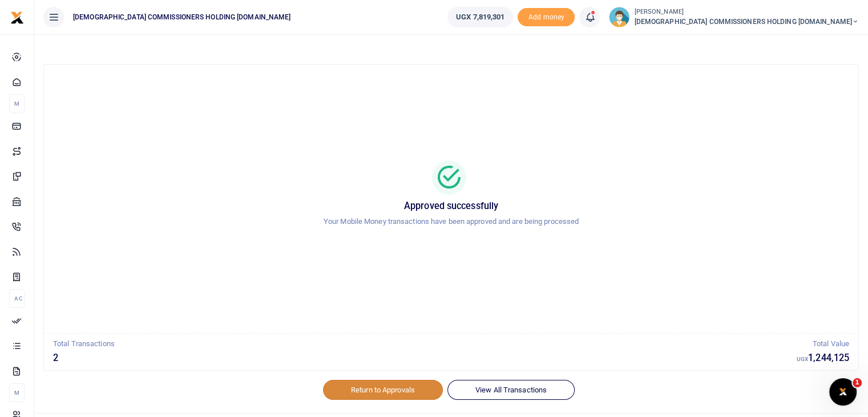  Describe the element at coordinates (546, 16) in the screenshot. I see `a: Add money` at that location.